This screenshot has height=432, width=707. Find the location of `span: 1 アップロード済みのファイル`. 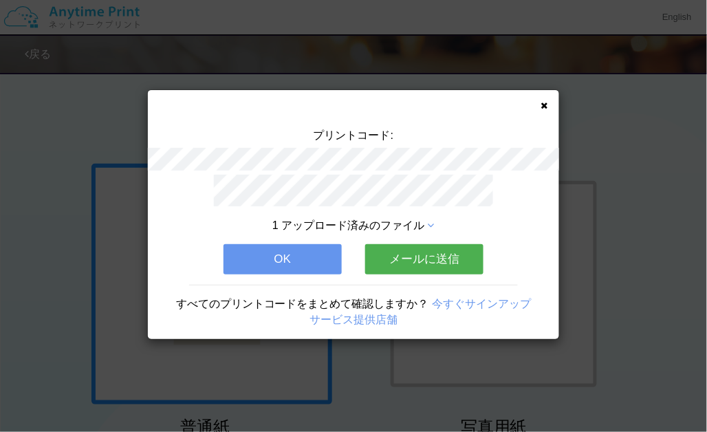

span: 1 アップロード済みのファイル is located at coordinates (348, 225).